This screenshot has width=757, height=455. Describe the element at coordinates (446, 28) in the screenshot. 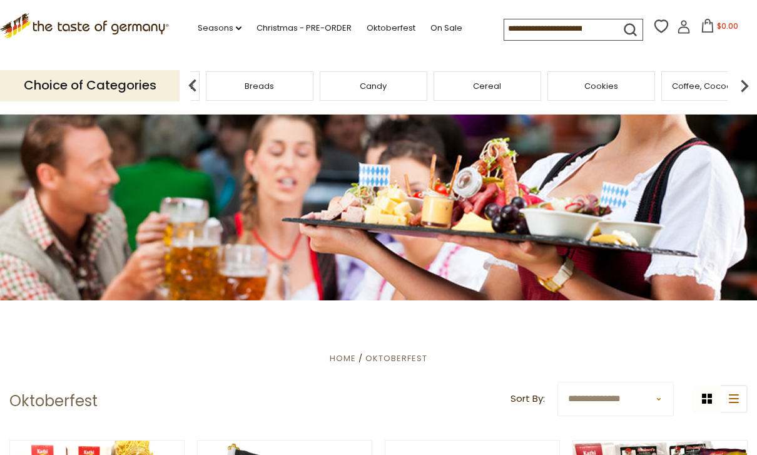

I see `a: On Sale` at that location.